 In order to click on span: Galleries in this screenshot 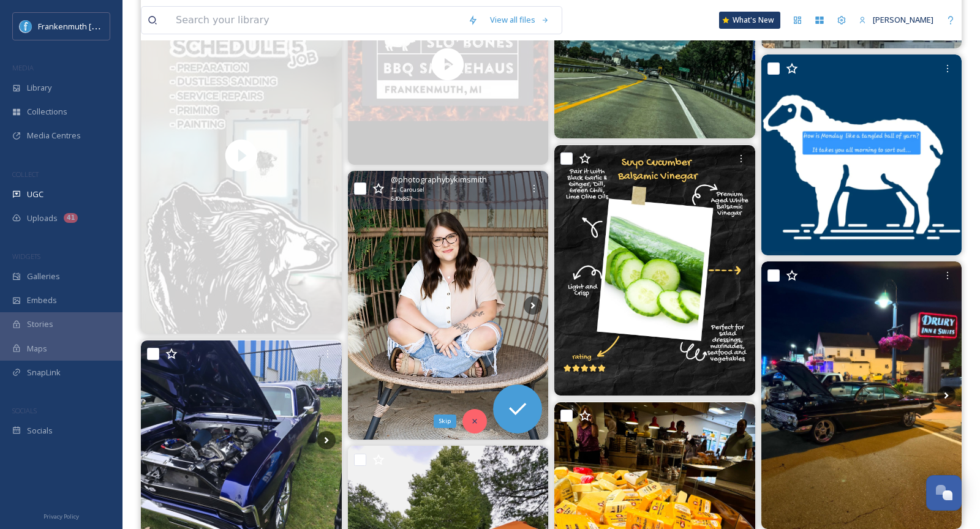, I will do `click(44, 276)`.